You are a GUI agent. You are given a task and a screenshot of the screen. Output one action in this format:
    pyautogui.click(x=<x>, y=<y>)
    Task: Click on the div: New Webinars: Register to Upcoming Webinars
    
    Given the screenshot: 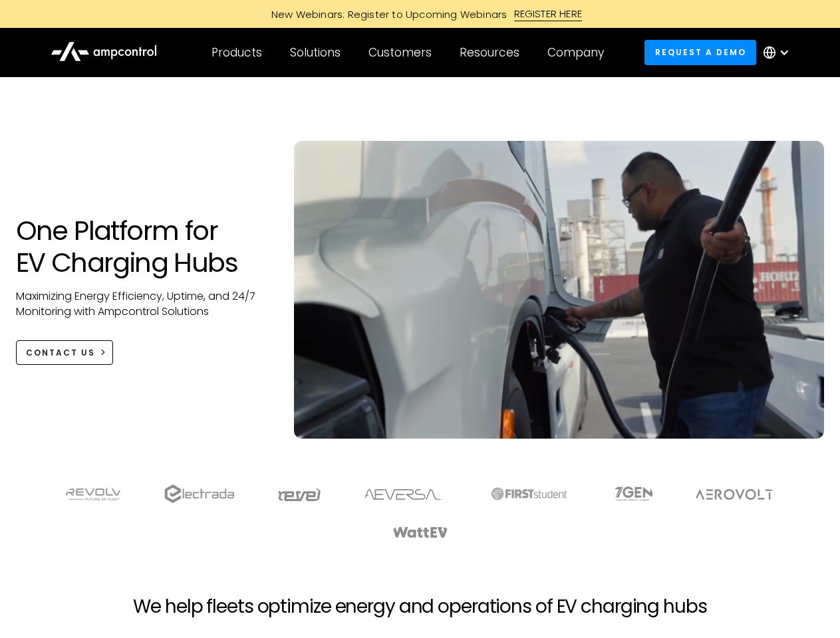 What is the action you would take?
    pyautogui.click(x=386, y=14)
    